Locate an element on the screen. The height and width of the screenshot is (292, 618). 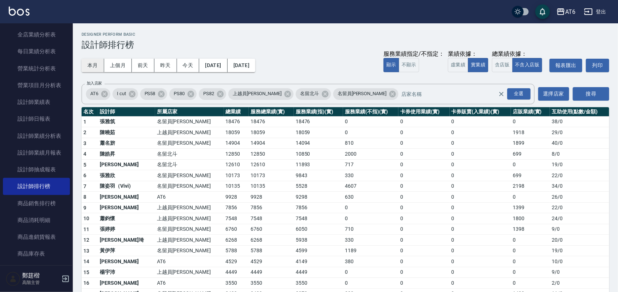
th: 服務業績(不指)(實) is located at coordinates (371, 112).